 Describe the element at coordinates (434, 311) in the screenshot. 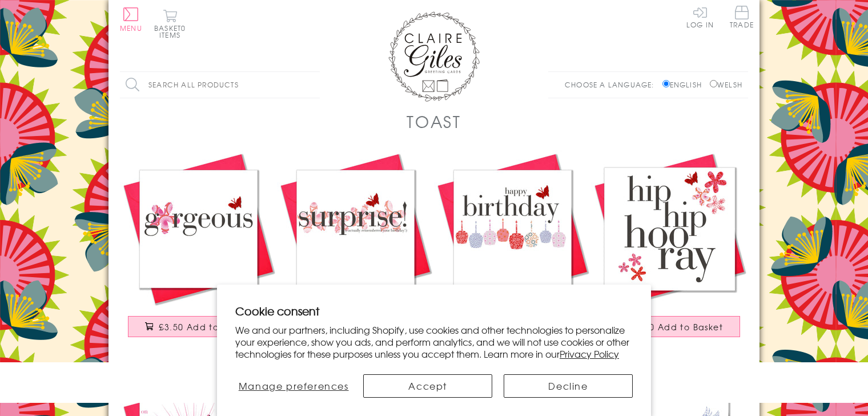

I see `h2: Cookie consent` at that location.